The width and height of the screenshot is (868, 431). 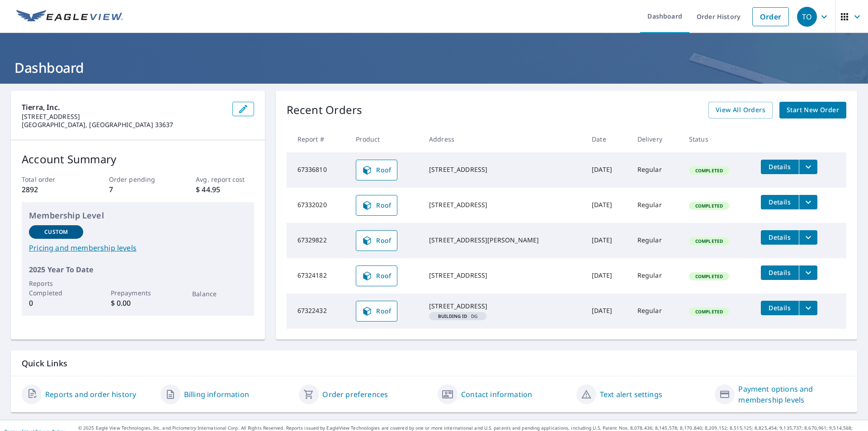 What do you see at coordinates (56, 232) in the screenshot?
I see `p: Custom` at bounding box center [56, 232].